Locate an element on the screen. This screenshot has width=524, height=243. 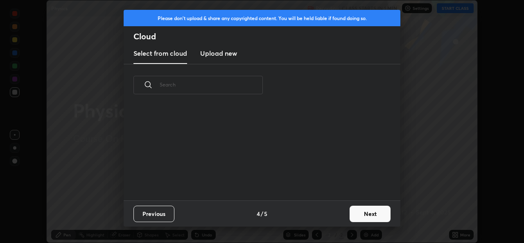
button: Previous is located at coordinates (154, 214).